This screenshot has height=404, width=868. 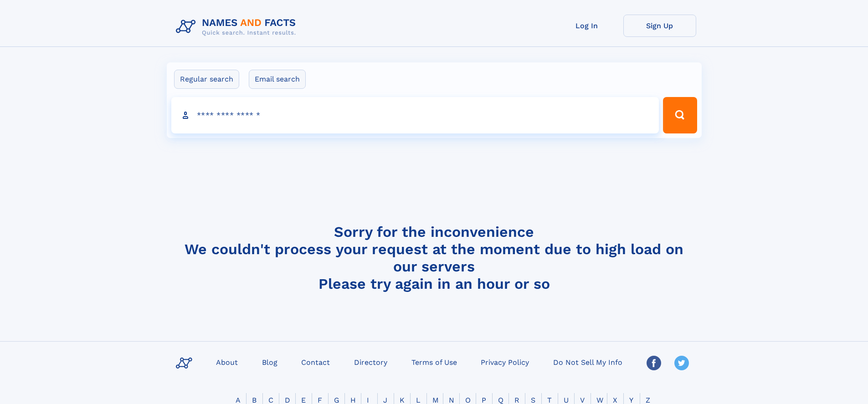 I want to click on img: Logo Names and Facts, so click(x=237, y=27).